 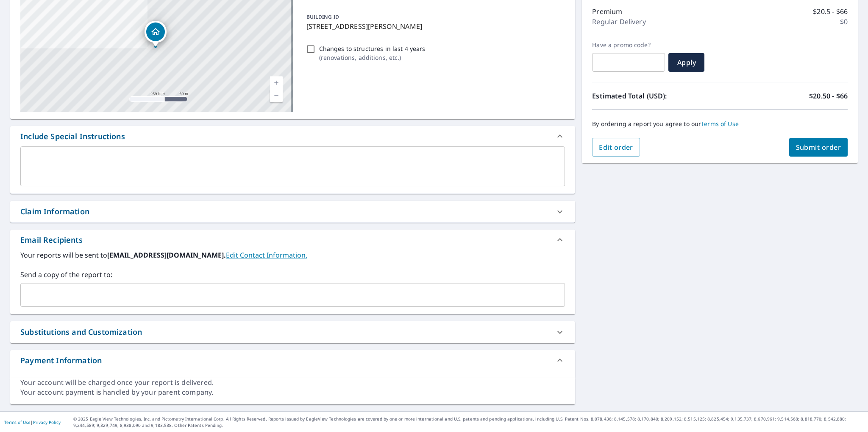 I want to click on div: Dropped pin, building 1, Residential property, 211 Montecito Ter Saint Peters, MO 63304, so click(x=156, y=34).